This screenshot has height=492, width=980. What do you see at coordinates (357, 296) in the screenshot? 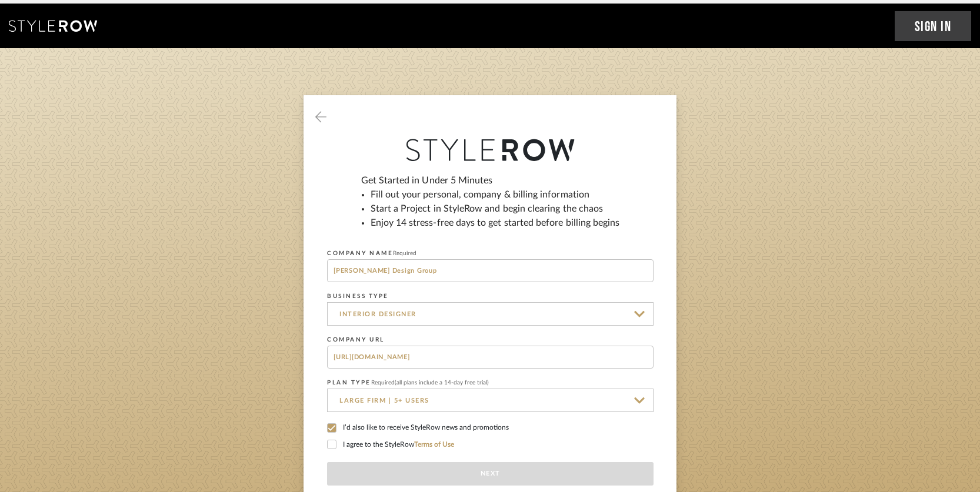
I see `label: BUSINESS TYPE` at bounding box center [357, 296].